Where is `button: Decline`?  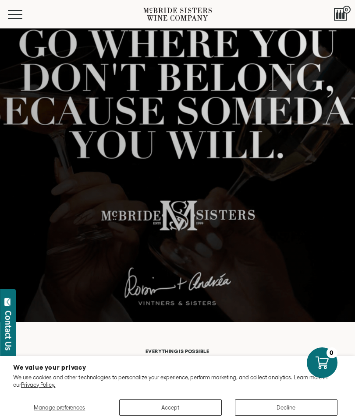
button: Decline is located at coordinates (286, 408).